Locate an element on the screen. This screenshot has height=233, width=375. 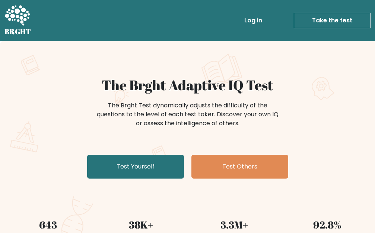
div: 643 is located at coordinates (48, 224).